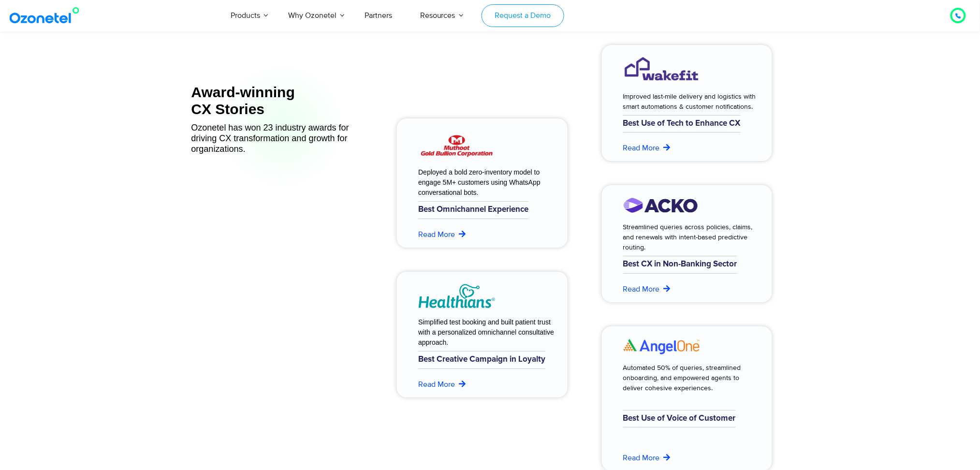 This screenshot has height=470, width=980. I want to click on div: Streamlined queries across policies, claims, and renewals with intent-based predictive routing., so click(689, 237).